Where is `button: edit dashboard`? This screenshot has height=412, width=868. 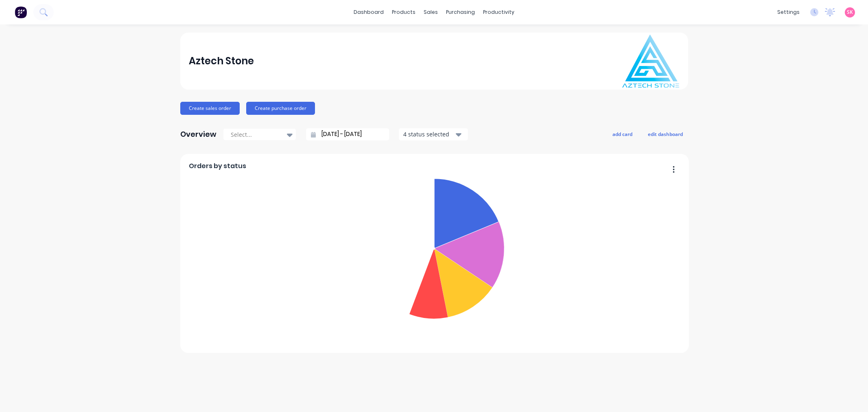 button: edit dashboard is located at coordinates (665, 134).